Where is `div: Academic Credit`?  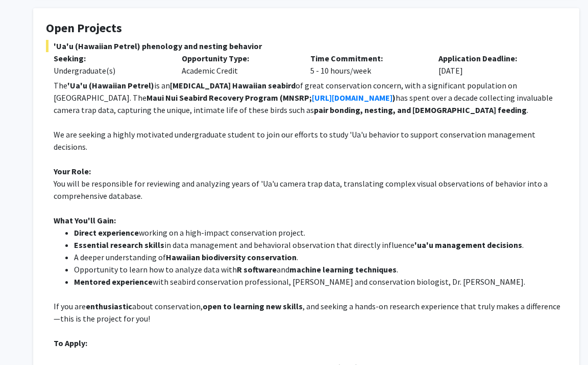 div: Academic Credit is located at coordinates (238, 64).